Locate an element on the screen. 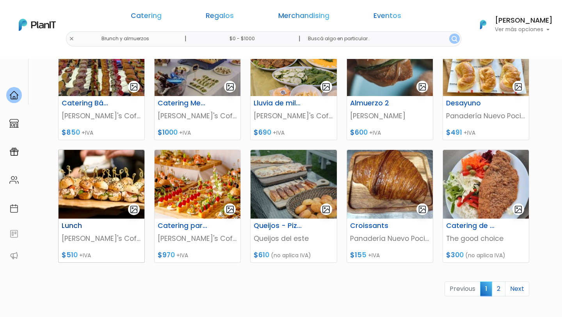  img: user_04fe99587a33b9844688ac17b531be2b.png is located at coordinates (71, 55).